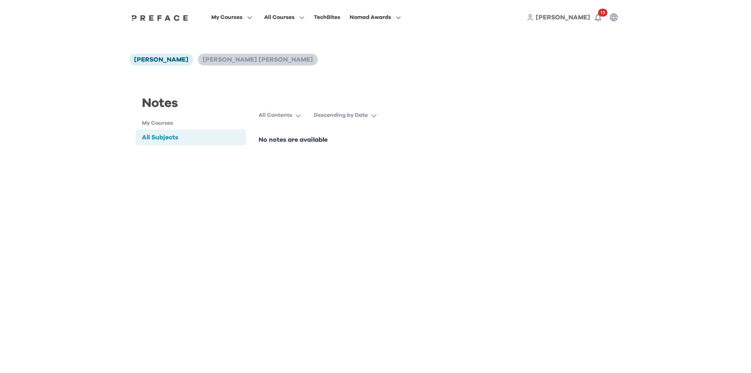 Image resolution: width=751 pixels, height=373 pixels. Describe the element at coordinates (375, 17) in the screenshot. I see `button: Nomad Awards` at that location.